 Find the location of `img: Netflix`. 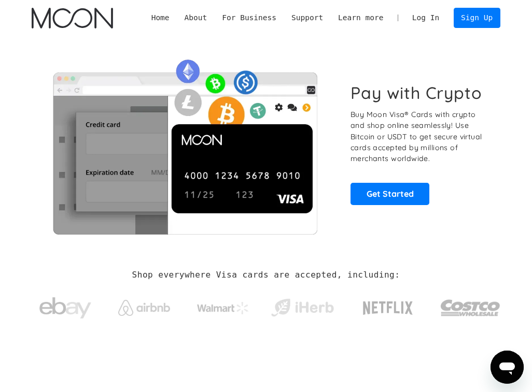

img: Netflix is located at coordinates (387, 308).